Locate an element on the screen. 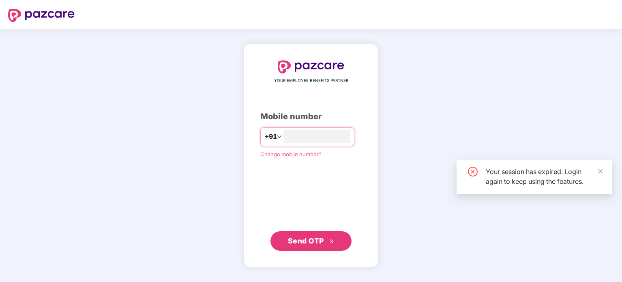 This screenshot has width=622, height=282. span: close-circle is located at coordinates (473, 172).